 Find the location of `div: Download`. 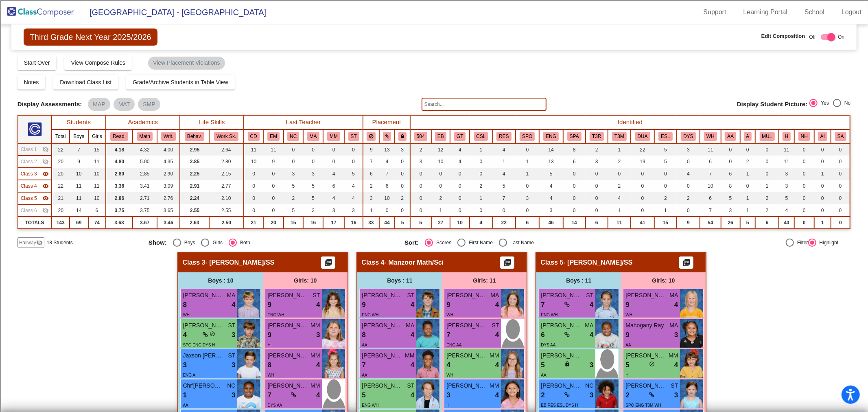

div: Download is located at coordinates (434, 96).